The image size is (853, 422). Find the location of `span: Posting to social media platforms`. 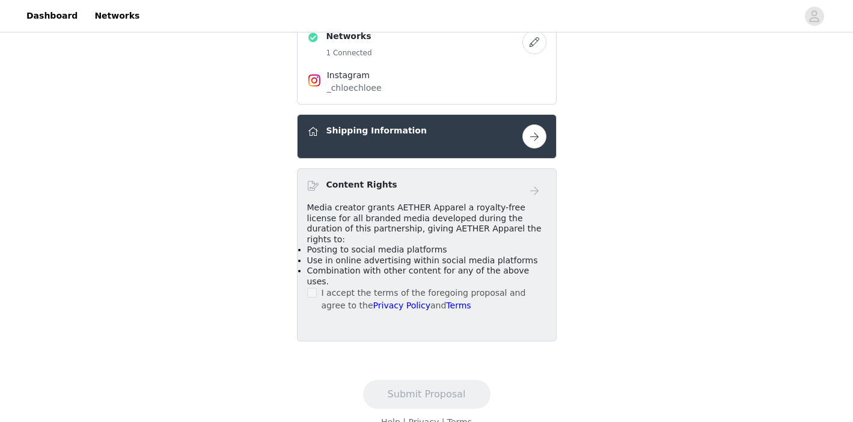

span: Posting to social media platforms is located at coordinates (377, 249).